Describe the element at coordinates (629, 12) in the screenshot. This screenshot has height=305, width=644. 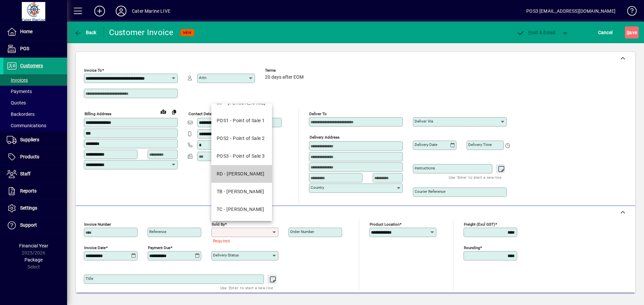
I see `a: Knowledge Base` at that location.